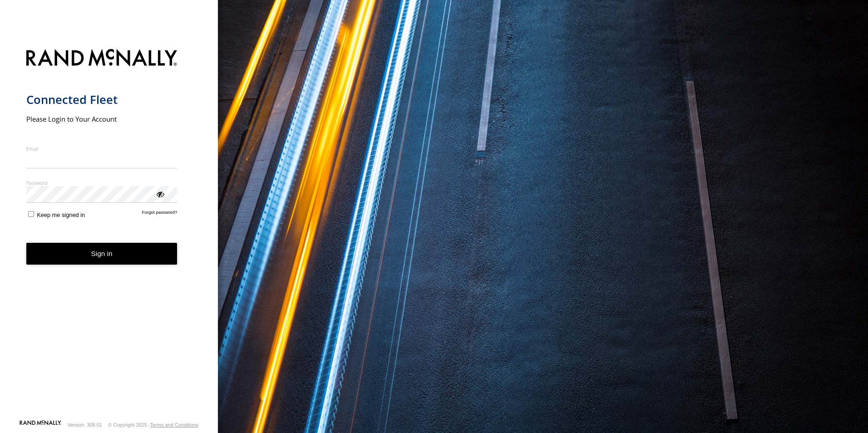 The width and height of the screenshot is (868, 433). What do you see at coordinates (85, 425) in the screenshot?
I see `div: Version: 308.01` at bounding box center [85, 425].